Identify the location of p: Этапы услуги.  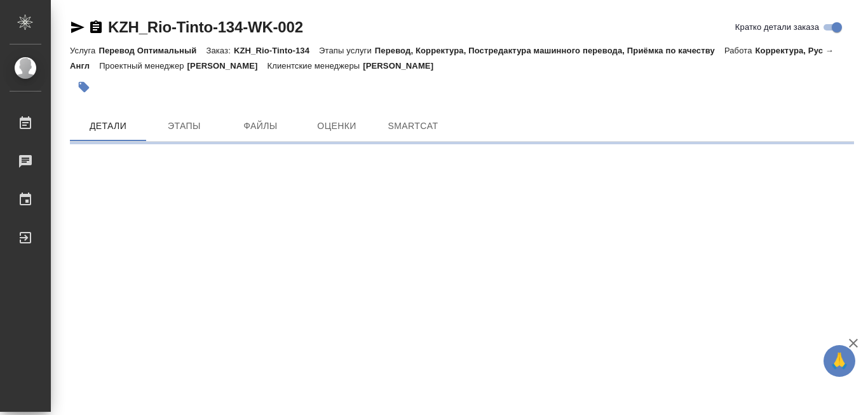
(347, 50).